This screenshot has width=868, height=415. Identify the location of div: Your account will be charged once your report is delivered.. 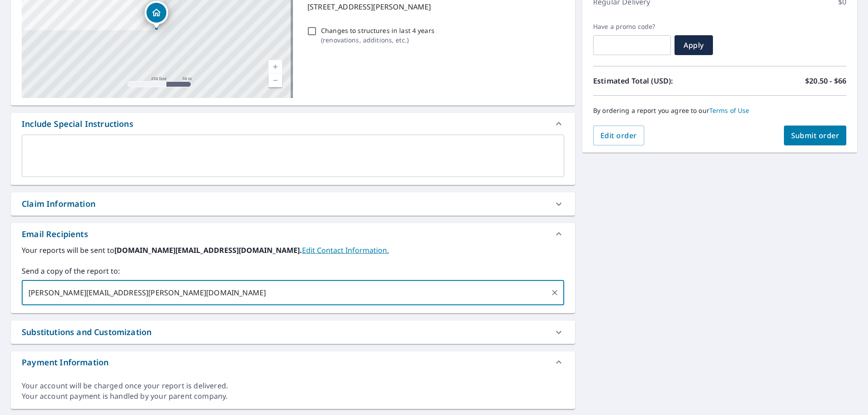
(293, 386).